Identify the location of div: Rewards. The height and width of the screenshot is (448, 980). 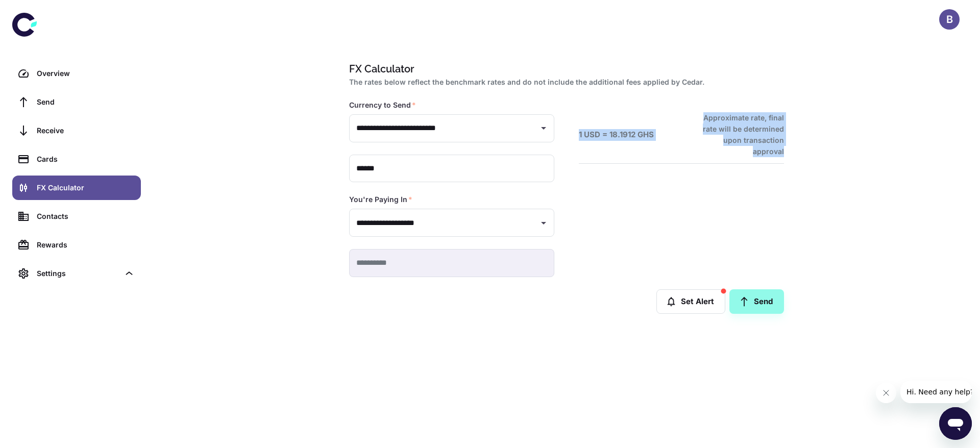
(86, 245).